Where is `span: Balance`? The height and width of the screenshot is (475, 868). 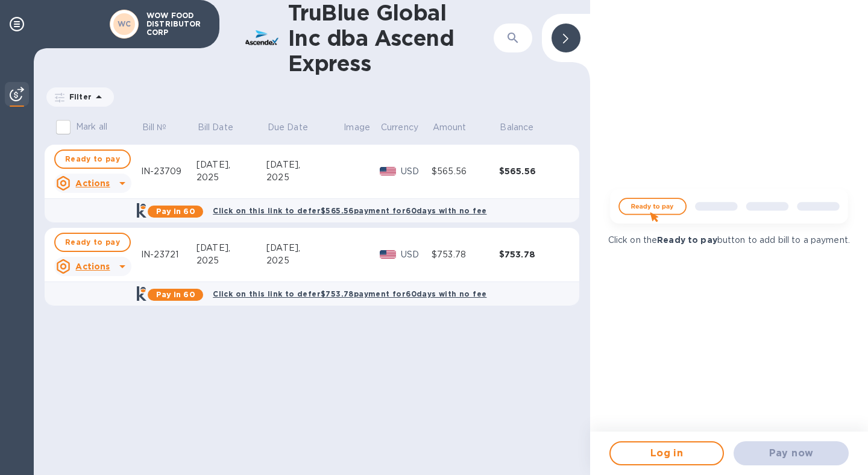
span: Balance is located at coordinates (525, 127).